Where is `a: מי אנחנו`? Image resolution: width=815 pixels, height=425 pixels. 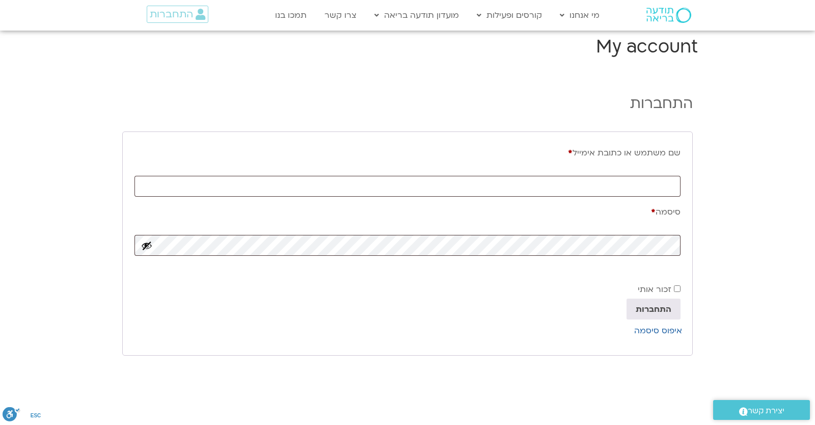 a: מי אנחנו is located at coordinates (580, 15).